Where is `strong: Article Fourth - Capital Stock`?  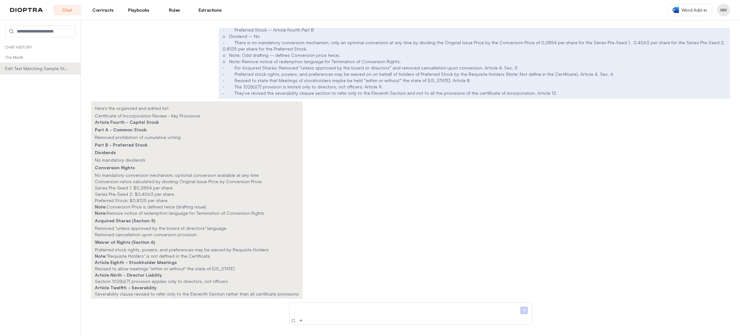
strong: Article Fourth - Capital Stock is located at coordinates (127, 122).